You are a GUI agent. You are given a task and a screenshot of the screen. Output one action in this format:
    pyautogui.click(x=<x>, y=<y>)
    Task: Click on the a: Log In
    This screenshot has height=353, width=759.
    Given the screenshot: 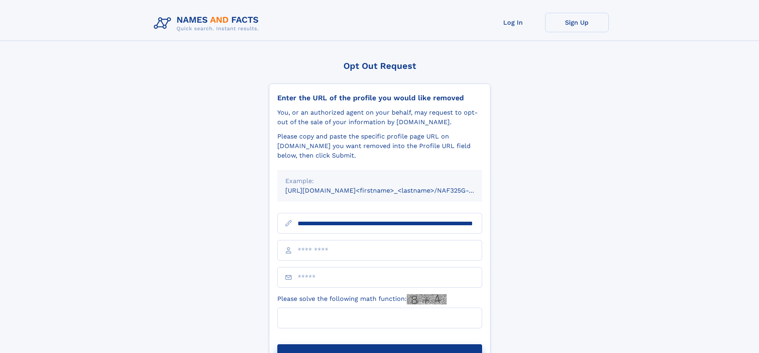 What is the action you would take?
    pyautogui.click(x=513, y=22)
    